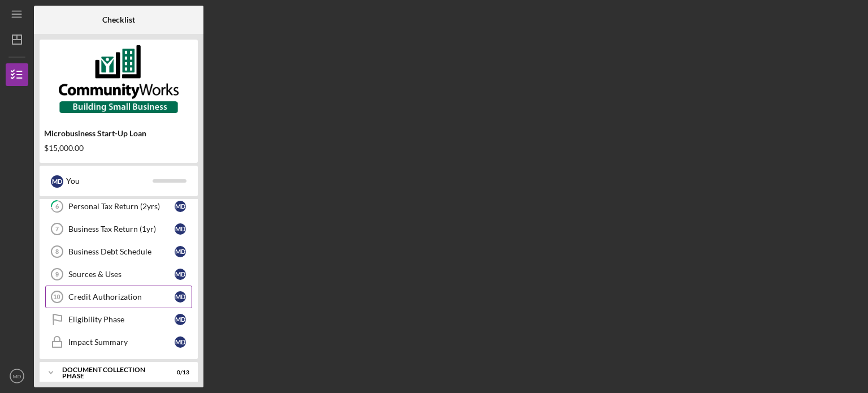  Describe the element at coordinates (121, 206) in the screenshot. I see `div: Personal Tax Return (2yrs)` at that location.